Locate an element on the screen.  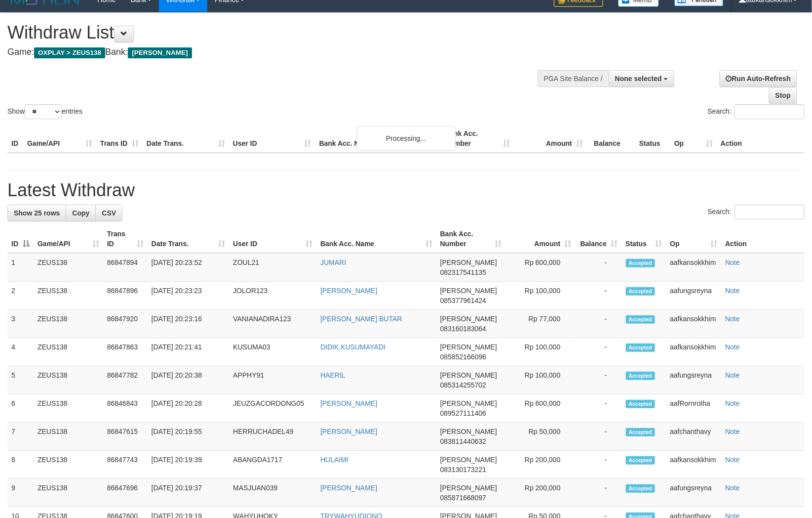
td: Rp 50,000 is located at coordinates (540, 437).